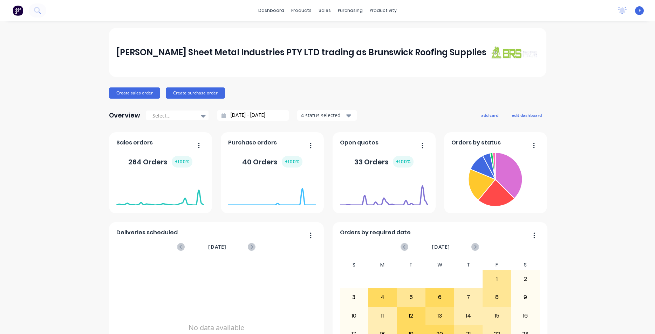 This screenshot has width=655, height=334. Describe the element at coordinates (252, 143) in the screenshot. I see `span: Purchase orders` at that location.